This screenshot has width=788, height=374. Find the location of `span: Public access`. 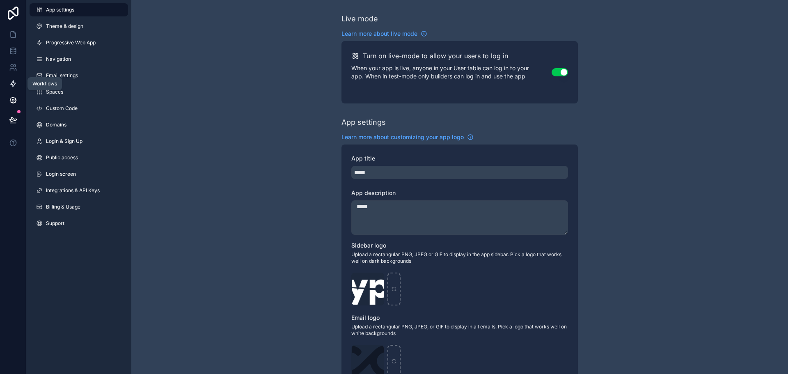

span: Public access is located at coordinates (62, 158).